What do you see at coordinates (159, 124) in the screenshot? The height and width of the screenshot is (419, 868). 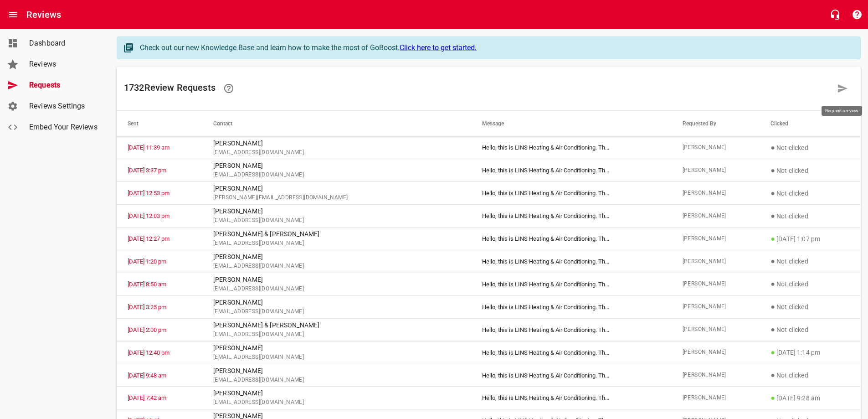 I see `th: Sent` at bounding box center [159, 124].